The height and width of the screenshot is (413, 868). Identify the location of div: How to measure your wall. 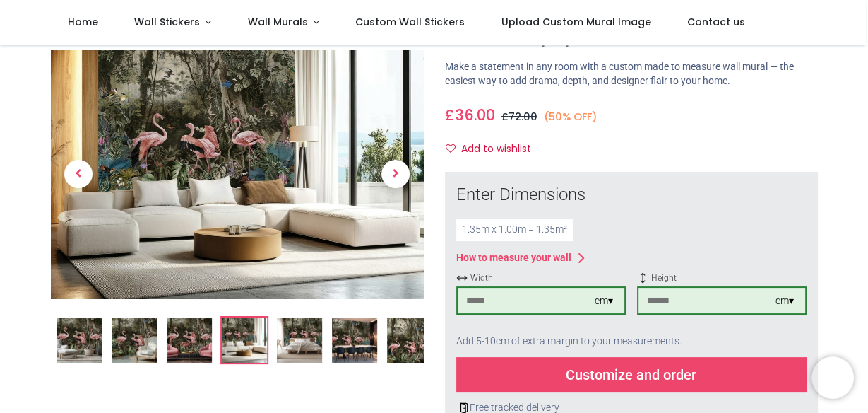
(513, 258).